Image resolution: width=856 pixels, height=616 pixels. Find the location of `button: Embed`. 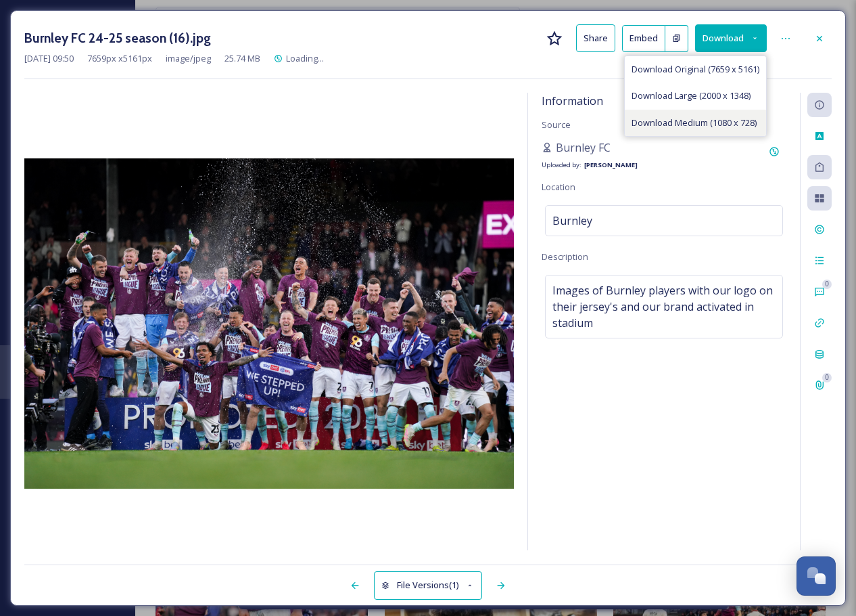

button: Embed is located at coordinates (644, 38).